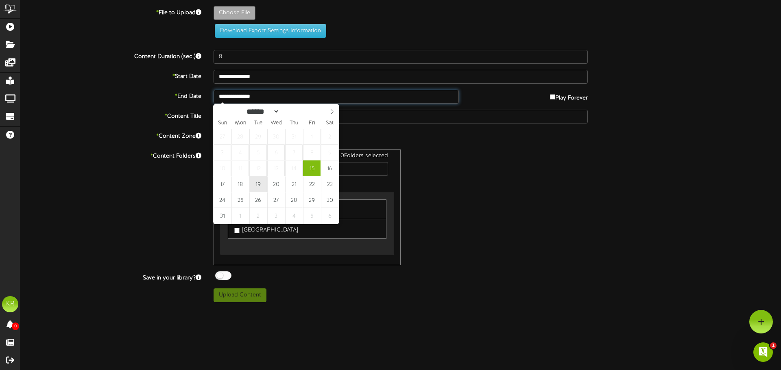 This screenshot has height=370, width=781. Describe the element at coordinates (258, 153) in the screenshot. I see `span: August 5, 2025` at that location.